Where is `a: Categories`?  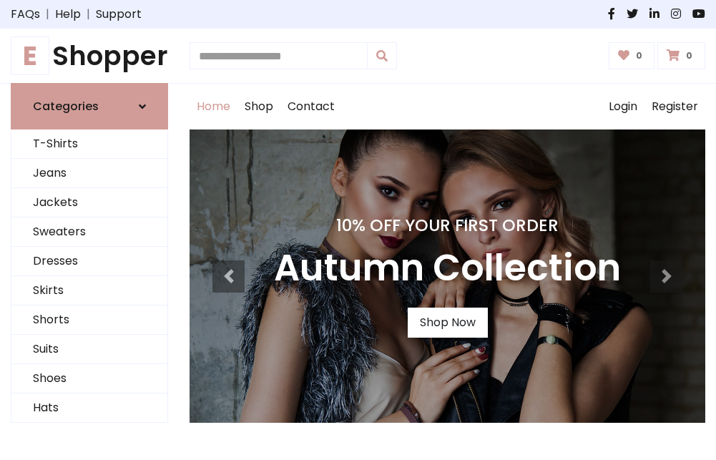 a: Categories is located at coordinates (89, 106).